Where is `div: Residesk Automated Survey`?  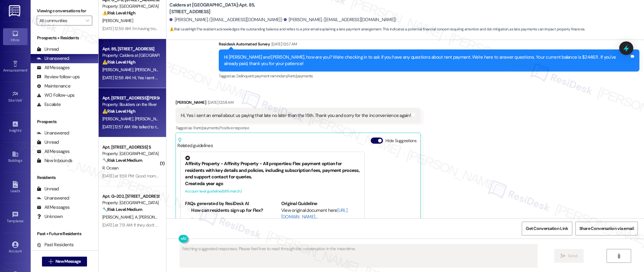 div: Residesk Automated Survey is located at coordinates (429, 45).